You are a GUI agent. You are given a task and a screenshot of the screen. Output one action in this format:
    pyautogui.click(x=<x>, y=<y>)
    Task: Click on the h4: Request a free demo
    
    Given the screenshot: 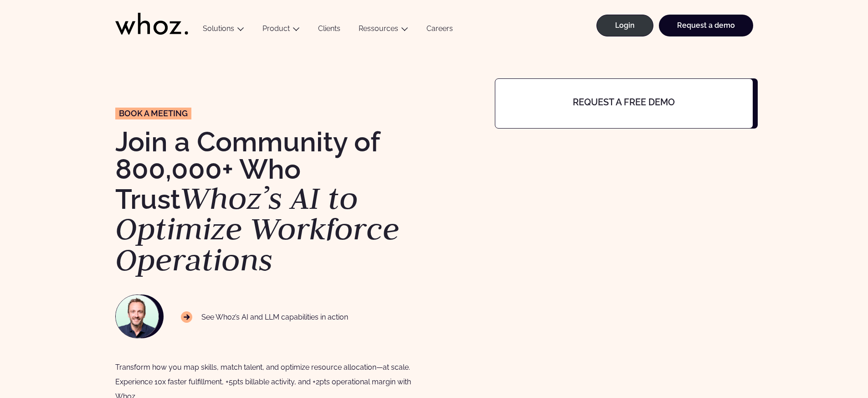 What is the action you would take?
    pyautogui.click(x=624, y=102)
    